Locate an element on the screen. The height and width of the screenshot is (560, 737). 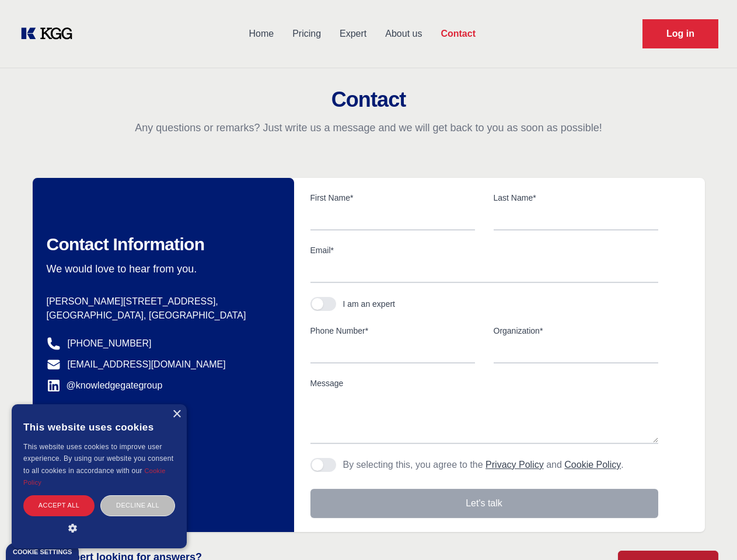
label: First Name* is located at coordinates (393, 198).